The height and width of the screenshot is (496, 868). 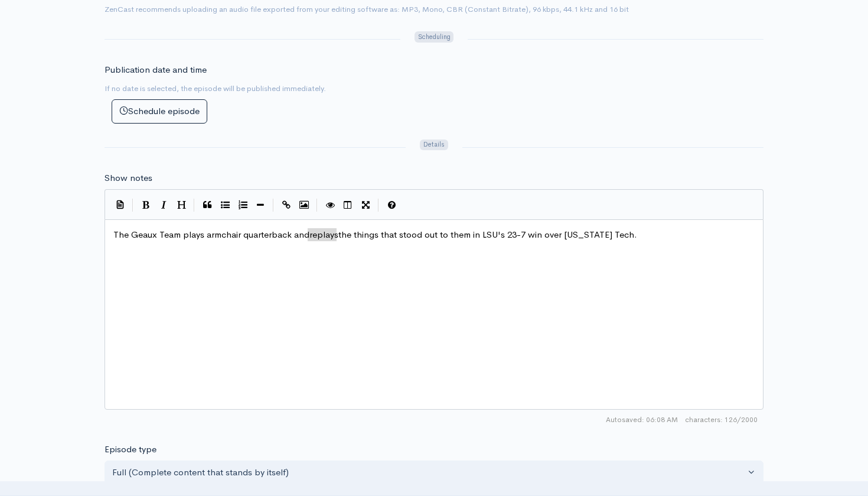 I want to click on button: Numbered List, so click(x=243, y=205).